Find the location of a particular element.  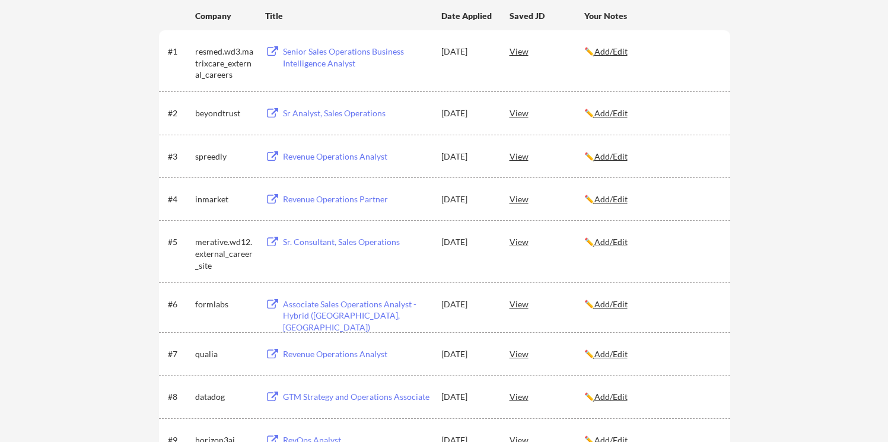

div: Sr. Consultant, Sales Operations is located at coordinates (356, 242).